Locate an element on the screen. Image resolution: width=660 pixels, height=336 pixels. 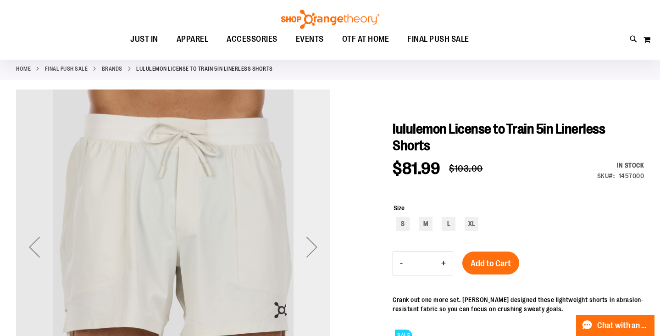
img: Shop Orangetheory is located at coordinates (330, 19).